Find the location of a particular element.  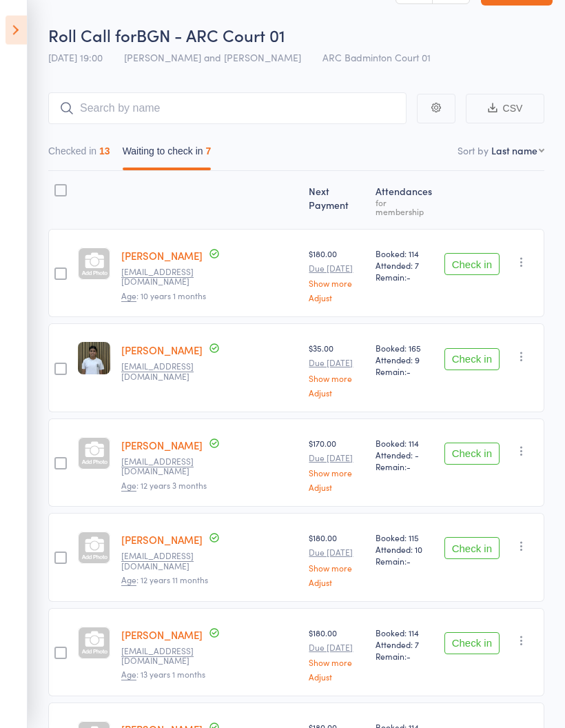

small: ks.jitendra@gmail.com is located at coordinates (166, 656).